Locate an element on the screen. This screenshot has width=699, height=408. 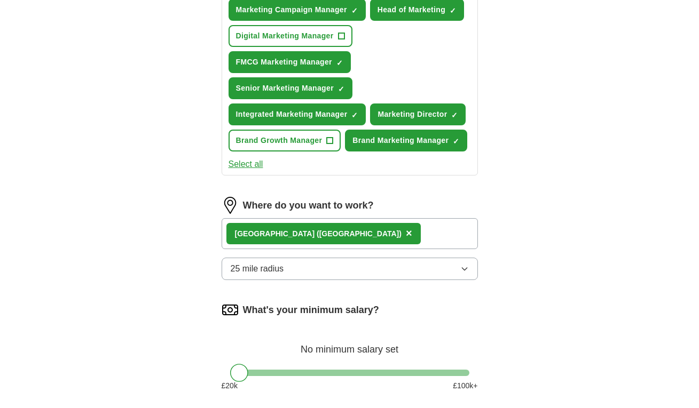
span: Senior Marketing Manager is located at coordinates (284, 88).